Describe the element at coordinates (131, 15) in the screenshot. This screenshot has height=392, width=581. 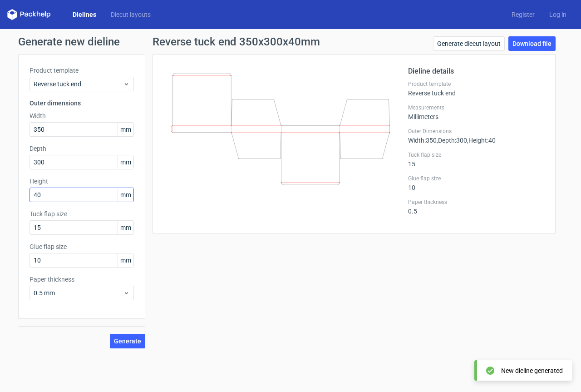
I see `a: Diecut layouts` at that location.